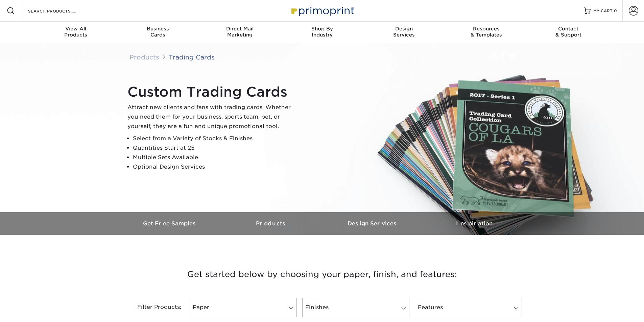 This screenshot has height=322, width=644. What do you see at coordinates (486, 29) in the screenshot?
I see `span: Resources` at bounding box center [486, 29].